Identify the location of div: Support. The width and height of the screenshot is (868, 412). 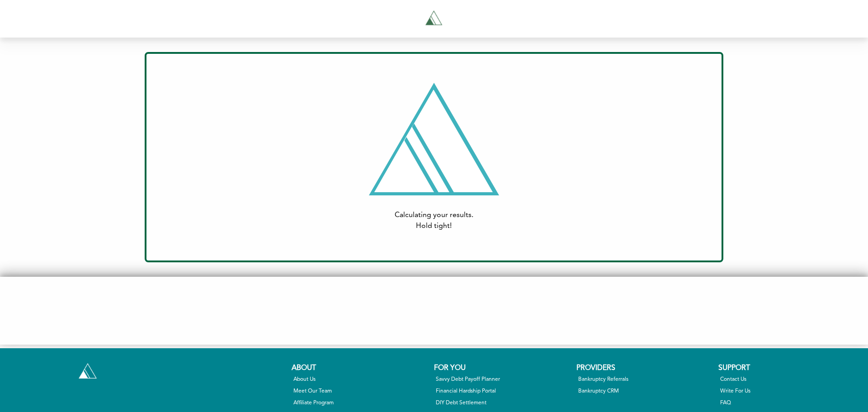
(787, 368).